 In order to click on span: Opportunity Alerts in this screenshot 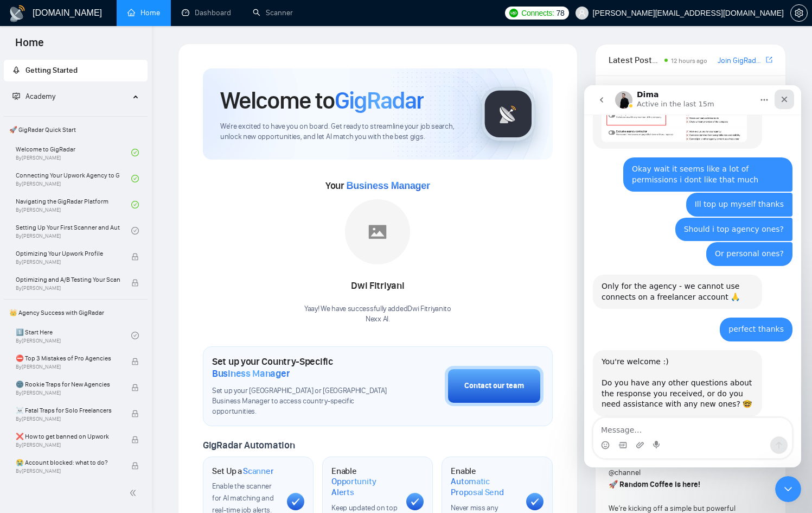, I will do `click(364, 486)`.